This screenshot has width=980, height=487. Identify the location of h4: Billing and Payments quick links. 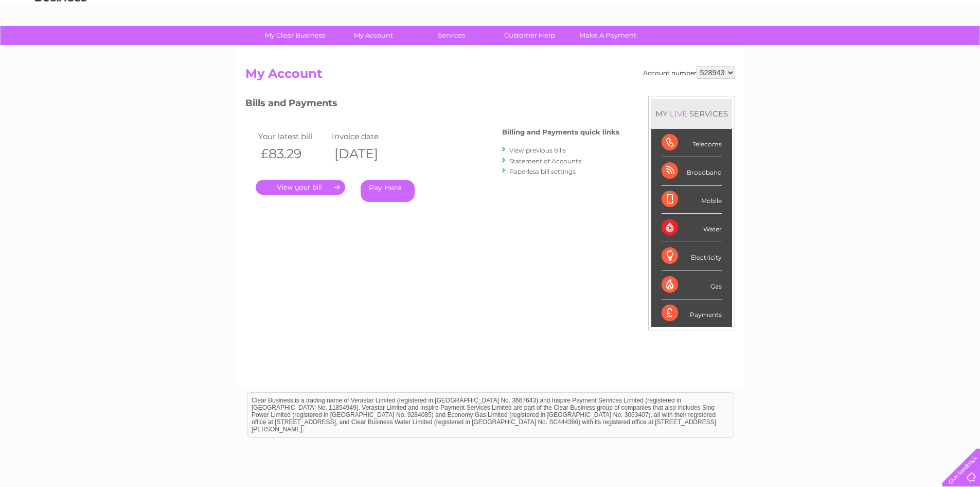
(561, 132).